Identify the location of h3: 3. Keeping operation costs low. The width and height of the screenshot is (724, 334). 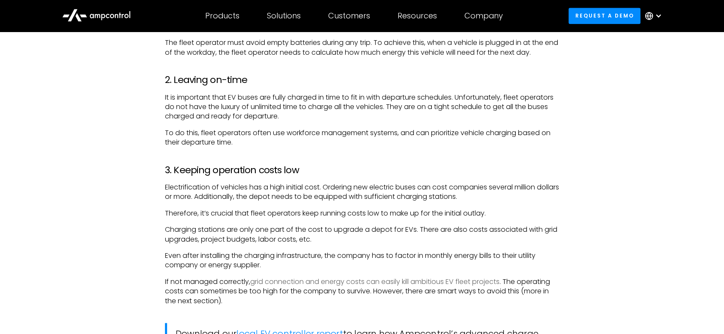
(362, 170).